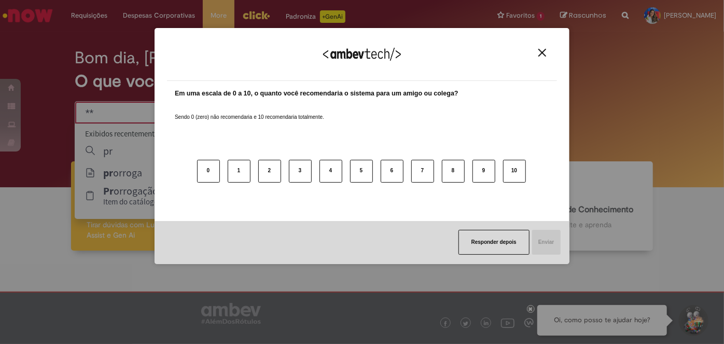 The width and height of the screenshot is (724, 344). I want to click on button: 1, so click(239, 171).